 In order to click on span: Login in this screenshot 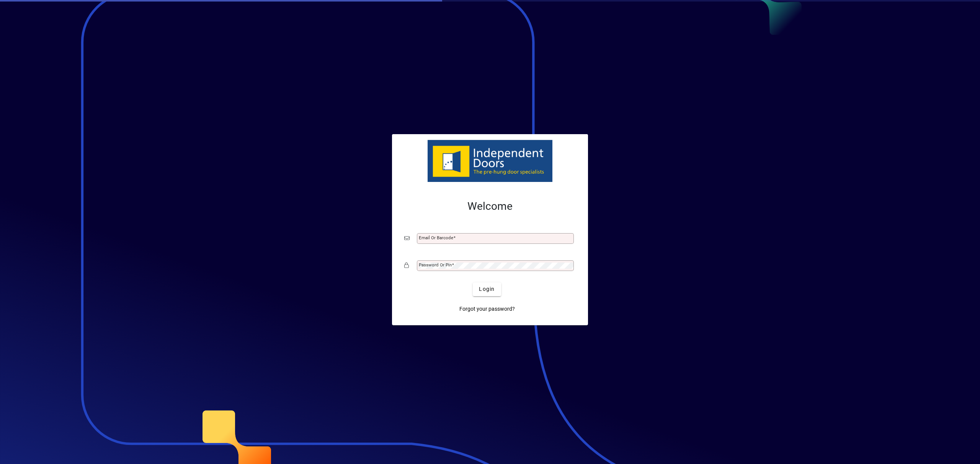, I will do `click(487, 289)`.